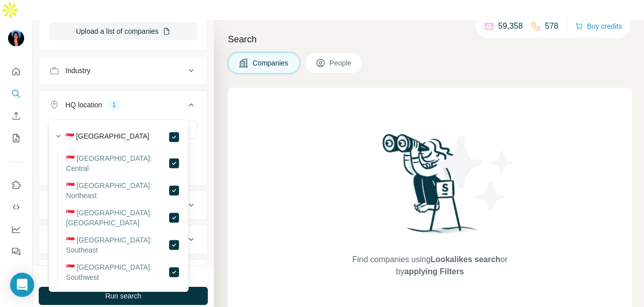 The image size is (644, 307). I want to click on span: Find companies using or by, so click(429, 266).